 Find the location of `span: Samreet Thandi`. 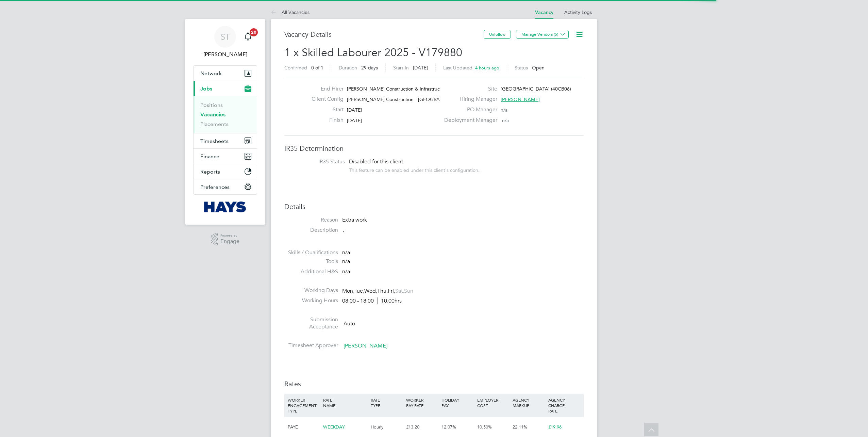

span: Samreet Thandi is located at coordinates (226, 54).